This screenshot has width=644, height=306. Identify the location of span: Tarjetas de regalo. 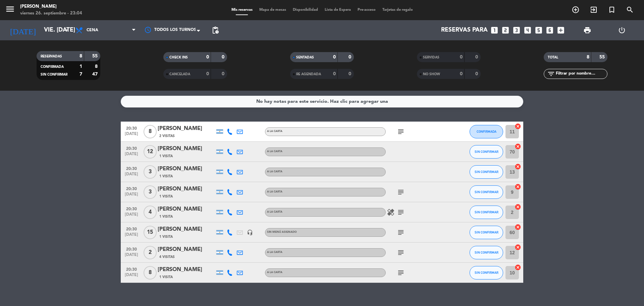
(397, 10).